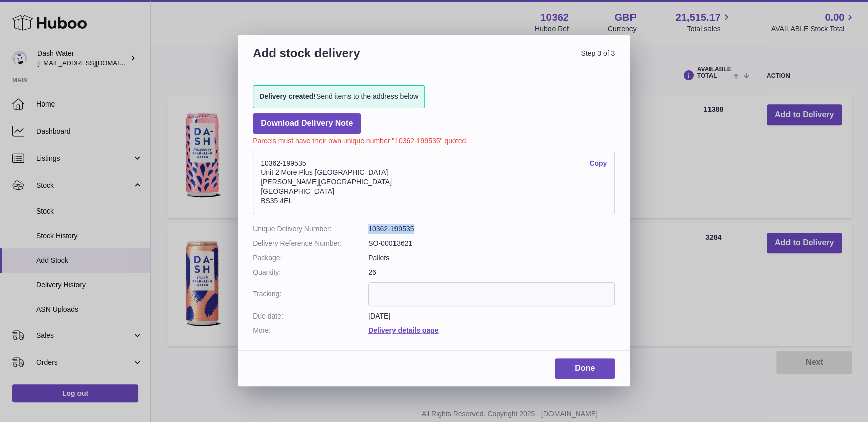  What do you see at coordinates (287, 97) in the screenshot?
I see `strong: Delivery created!` at bounding box center [287, 97].